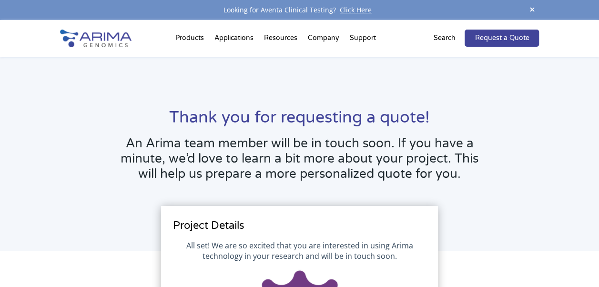  What do you see at coordinates (444, 38) in the screenshot?
I see `p: Search` at bounding box center [444, 38].